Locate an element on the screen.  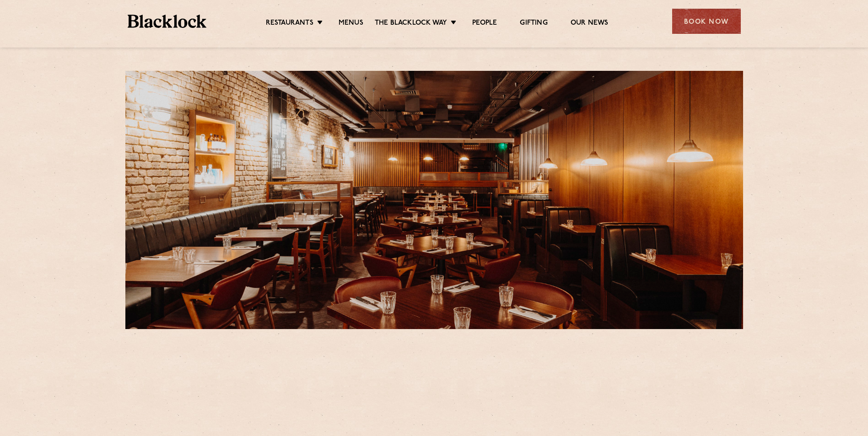
div: Book Now is located at coordinates (707, 21).